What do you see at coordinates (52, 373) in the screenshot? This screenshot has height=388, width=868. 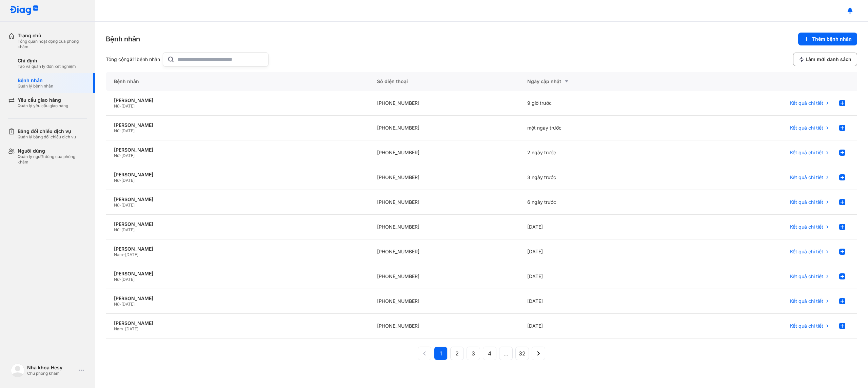 I see `div: Chủ phòng khám` at bounding box center [52, 373].